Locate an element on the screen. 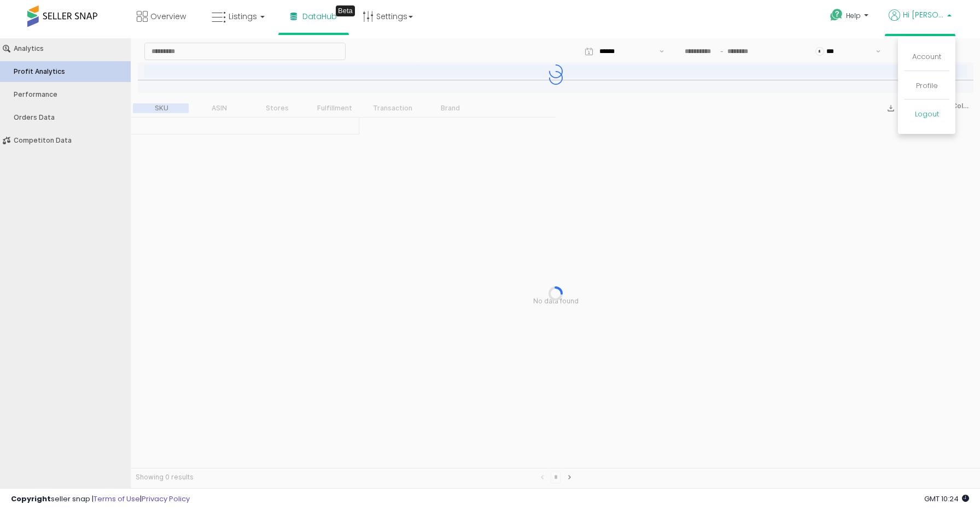 This screenshot has width=980, height=510. div: Analytics is located at coordinates (71, 10).